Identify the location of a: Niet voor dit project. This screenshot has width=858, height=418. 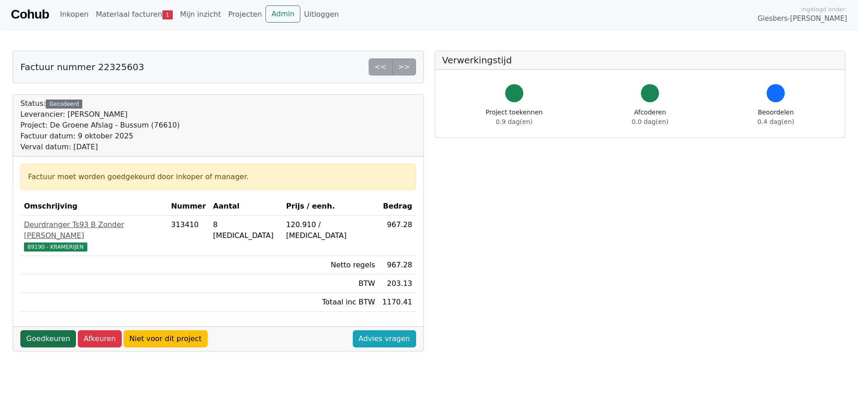
(166, 339).